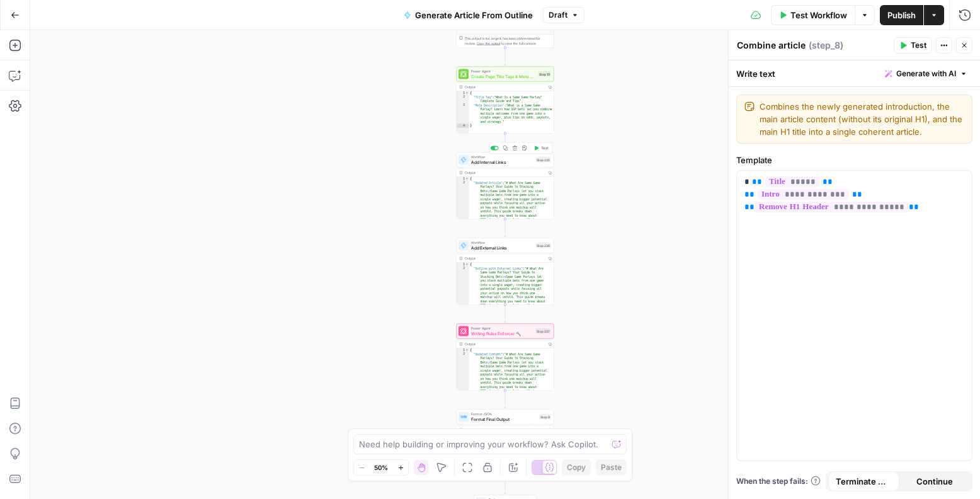 The width and height of the screenshot is (980, 499). Describe the element at coordinates (474, 15) in the screenshot. I see `span: Generate Article From Outline` at that location.